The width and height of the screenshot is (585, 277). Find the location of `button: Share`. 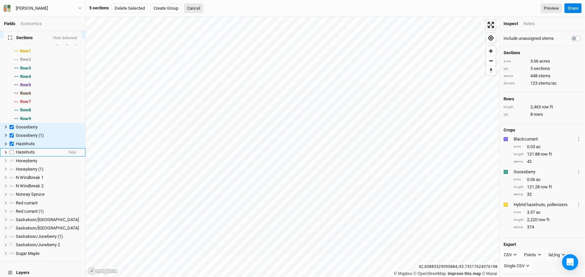

button: Share is located at coordinates (573, 8).